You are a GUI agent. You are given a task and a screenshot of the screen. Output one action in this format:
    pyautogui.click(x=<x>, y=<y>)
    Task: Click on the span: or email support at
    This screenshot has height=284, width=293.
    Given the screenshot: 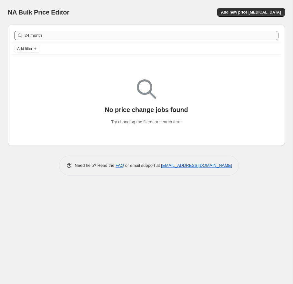 What is the action you would take?
    pyautogui.click(x=142, y=165)
    